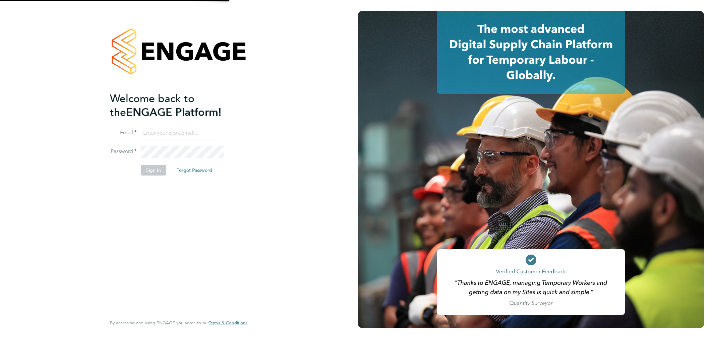  What do you see at coordinates (153, 170) in the screenshot?
I see `button: Sign In` at bounding box center [153, 170].